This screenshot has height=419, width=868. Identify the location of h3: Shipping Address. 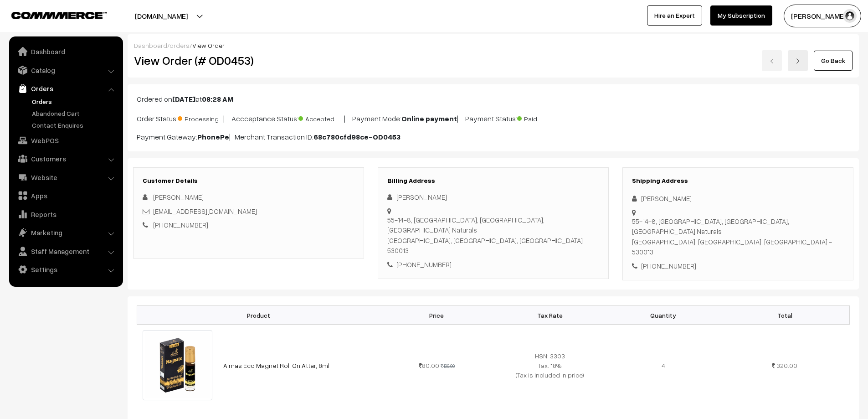
(737, 181).